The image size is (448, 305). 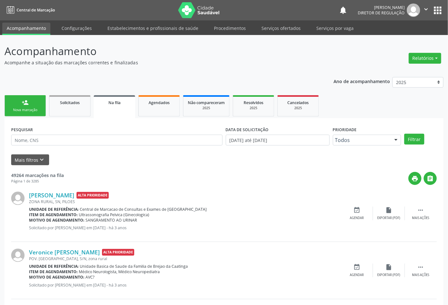 I want to click on span: Não compareceram, so click(x=206, y=103).